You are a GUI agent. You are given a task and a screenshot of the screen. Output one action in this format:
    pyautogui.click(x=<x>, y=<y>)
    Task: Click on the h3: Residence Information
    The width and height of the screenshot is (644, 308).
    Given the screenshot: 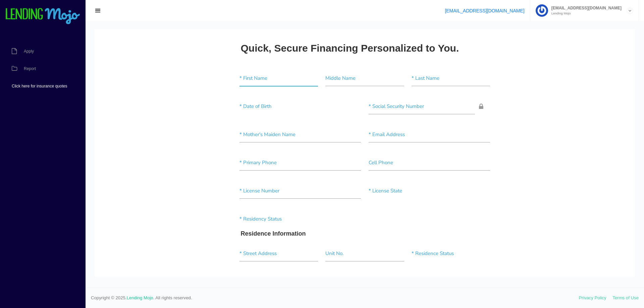 What is the action you would take?
    pyautogui.click(x=270, y=205)
    